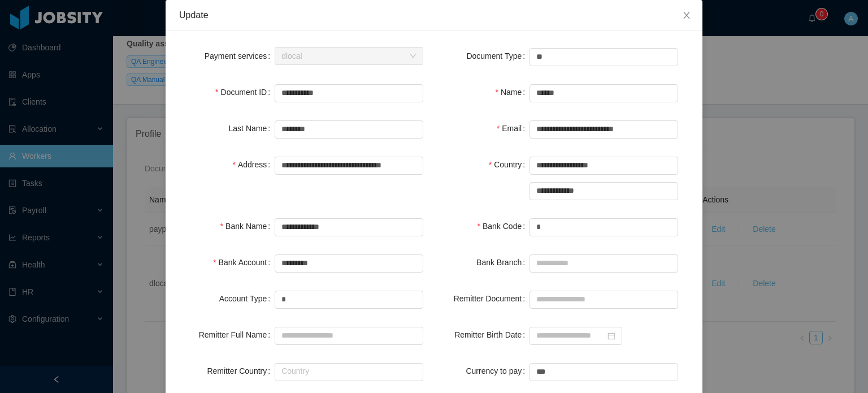 The width and height of the screenshot is (868, 393). I want to click on input: Name, so click(603, 93).